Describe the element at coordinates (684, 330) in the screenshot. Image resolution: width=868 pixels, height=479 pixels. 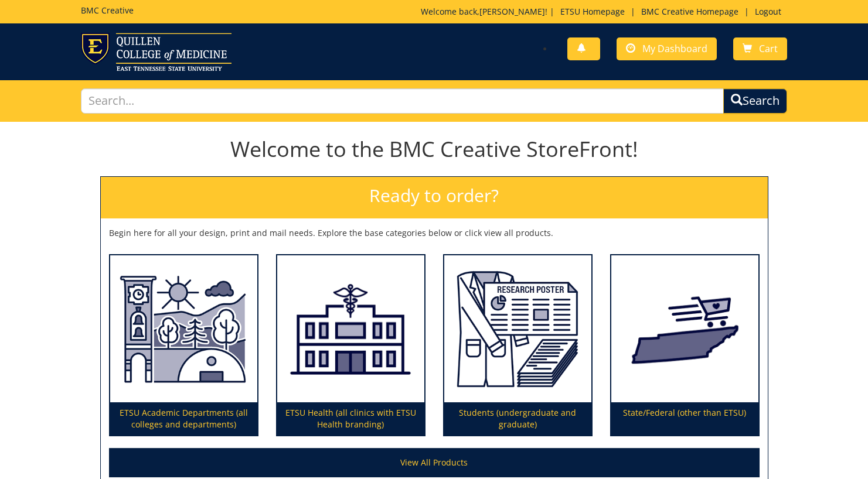
I see `img: State/Federal (other than ETSU)` at that location.